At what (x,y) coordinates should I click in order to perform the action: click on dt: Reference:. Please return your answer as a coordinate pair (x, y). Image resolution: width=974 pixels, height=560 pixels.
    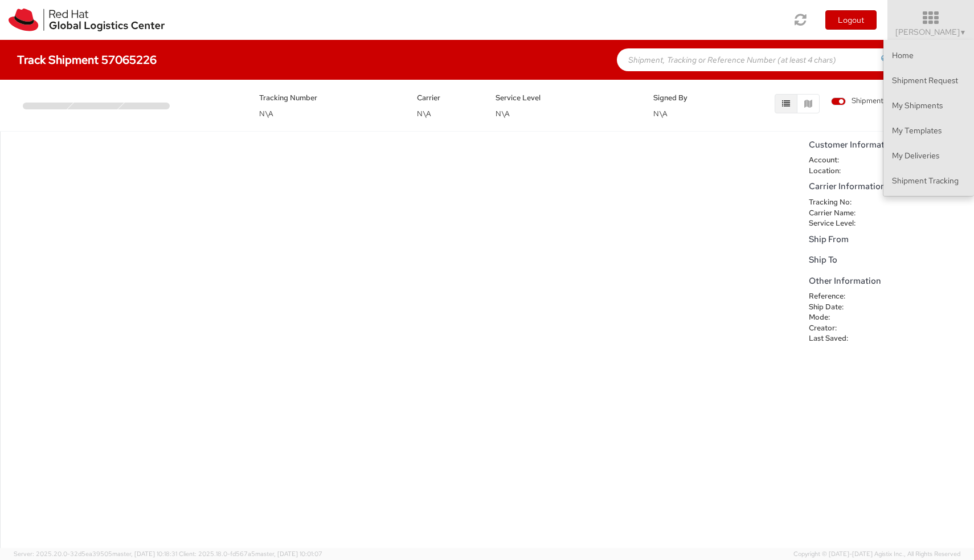
    Looking at the image, I should click on (837, 296).